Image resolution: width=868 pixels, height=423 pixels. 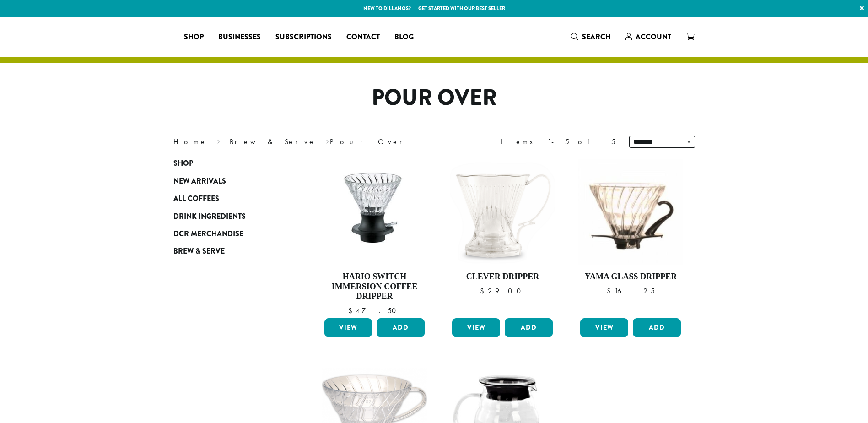 What do you see at coordinates (375, 237) in the screenshot?
I see `a: Hario Switch Immersion Coffee Dripper $47.50` at bounding box center [375, 237].